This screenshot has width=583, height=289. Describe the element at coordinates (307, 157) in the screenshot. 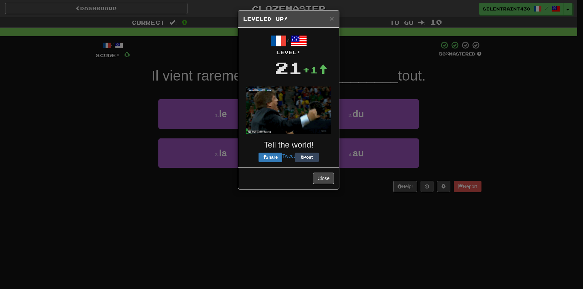

I see `button: Post` at that location.